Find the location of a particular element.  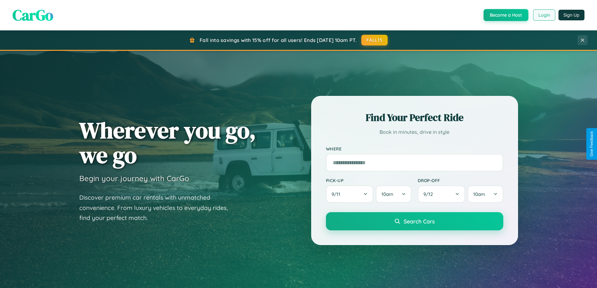

span: 9 / 12 is located at coordinates (430, 194).